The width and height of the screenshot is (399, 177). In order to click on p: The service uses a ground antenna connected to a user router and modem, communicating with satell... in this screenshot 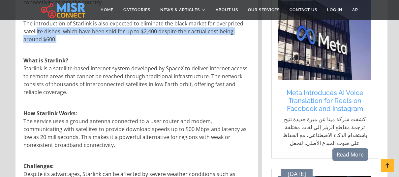, I will do `click(138, 129)`.